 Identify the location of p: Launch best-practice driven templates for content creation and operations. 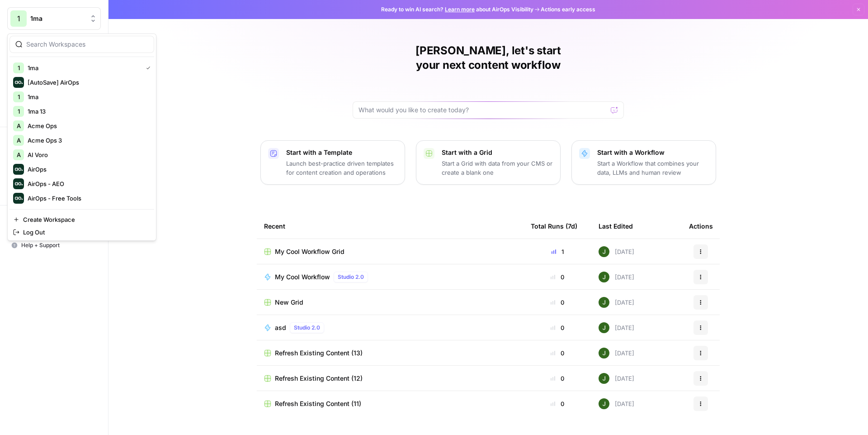
(341, 168).